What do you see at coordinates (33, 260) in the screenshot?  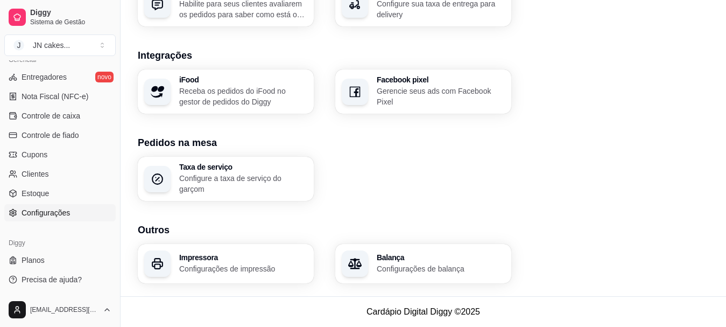 I see `span: Planos` at bounding box center [33, 260].